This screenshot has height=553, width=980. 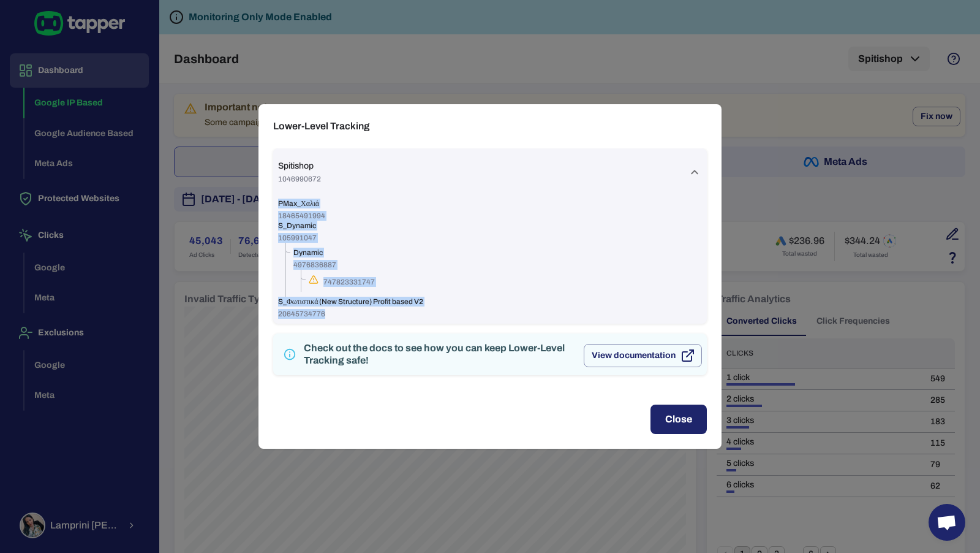 What do you see at coordinates (947, 522) in the screenshot?
I see `div: Open chat` at bounding box center [947, 522].